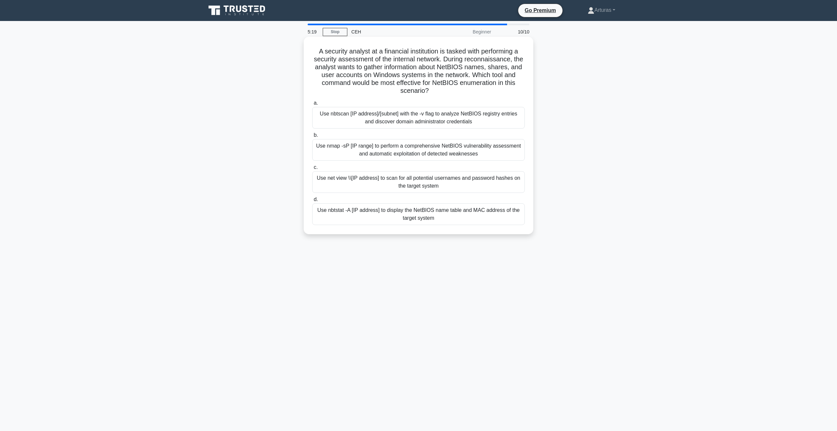 The width and height of the screenshot is (837, 431). Describe the element at coordinates (419, 182) in the screenshot. I see `div: Use net view \\[IP address] to scan for all potential usernames and password hashes on the target...` at that location.